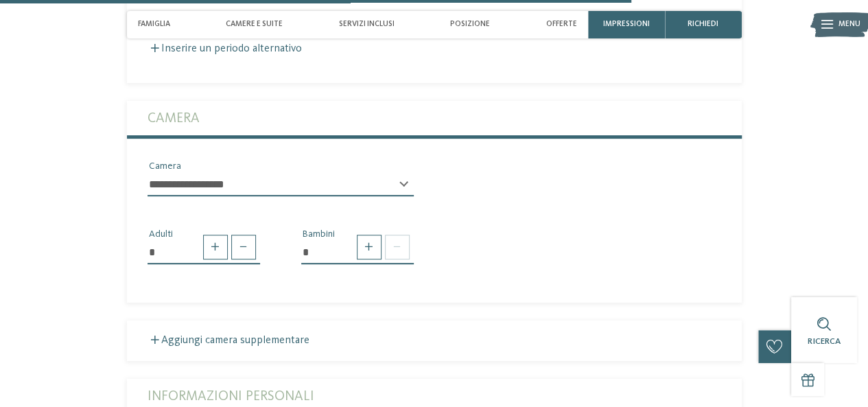 This screenshot has height=407, width=868. I want to click on span: Posizione, so click(470, 24).